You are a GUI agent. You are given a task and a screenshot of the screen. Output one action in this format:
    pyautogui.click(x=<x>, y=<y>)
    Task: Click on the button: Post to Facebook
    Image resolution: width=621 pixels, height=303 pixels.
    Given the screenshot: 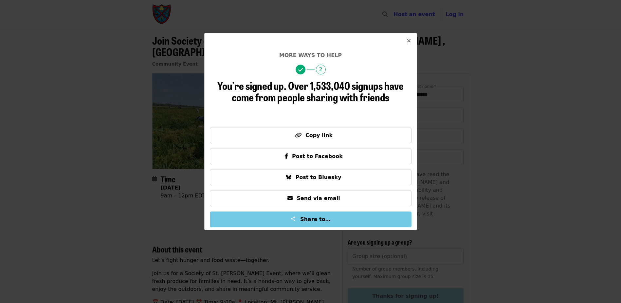 What is the action you would take?
    pyautogui.click(x=311, y=156)
    